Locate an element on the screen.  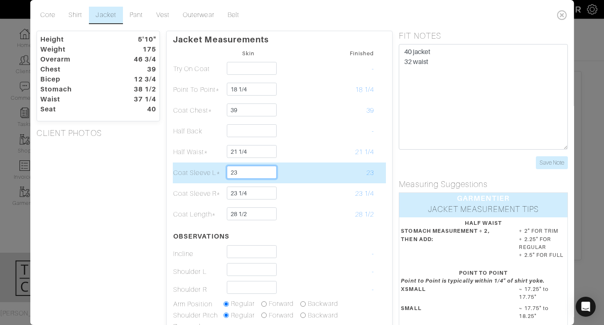
a: Belt is located at coordinates (233, 15).